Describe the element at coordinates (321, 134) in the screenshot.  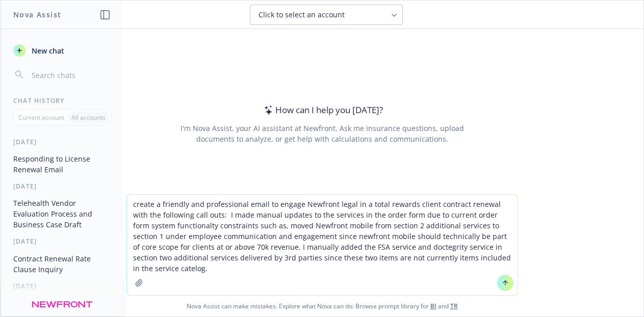
I see `div: I'm Nova Assist, your AI assistant at Newfront. Ask me insurance questions, upload documents to a...` at that location.